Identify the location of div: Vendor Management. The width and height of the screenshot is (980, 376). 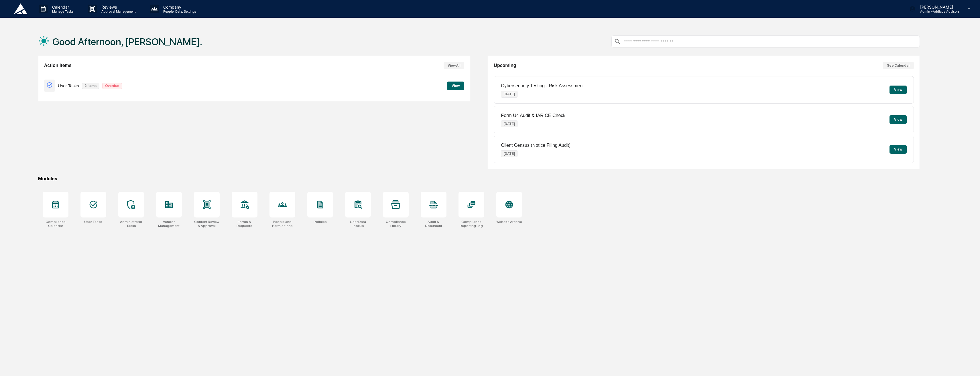
(169, 224).